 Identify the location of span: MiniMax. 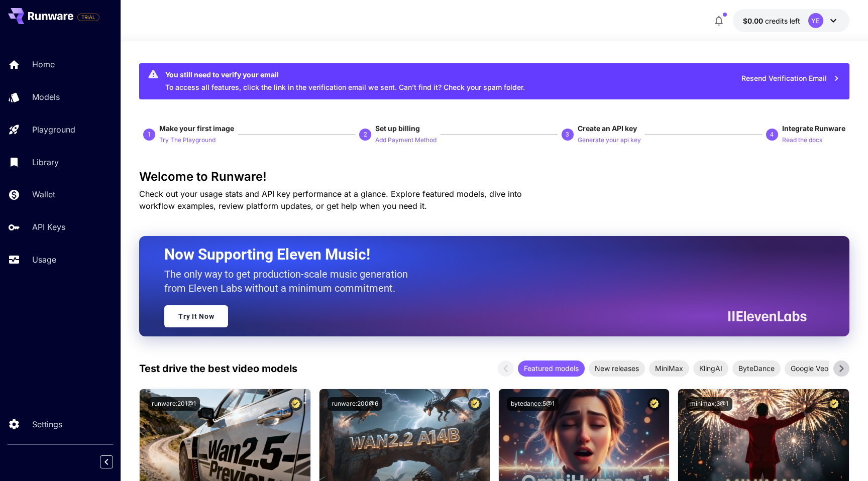
(669, 368).